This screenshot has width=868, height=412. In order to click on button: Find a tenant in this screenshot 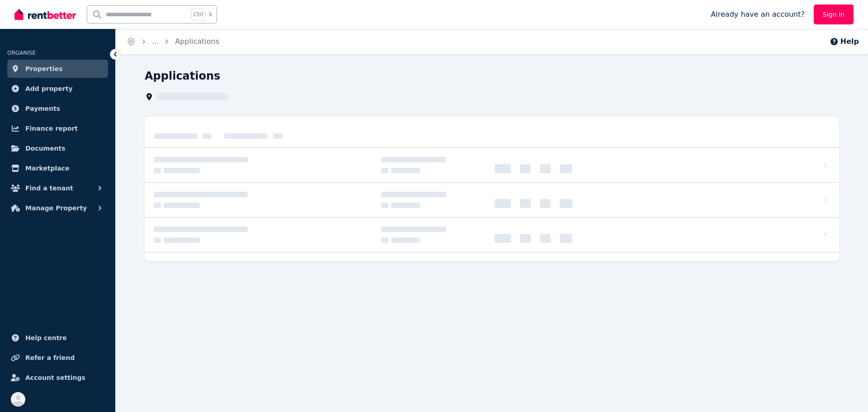, I will do `click(57, 188)`.